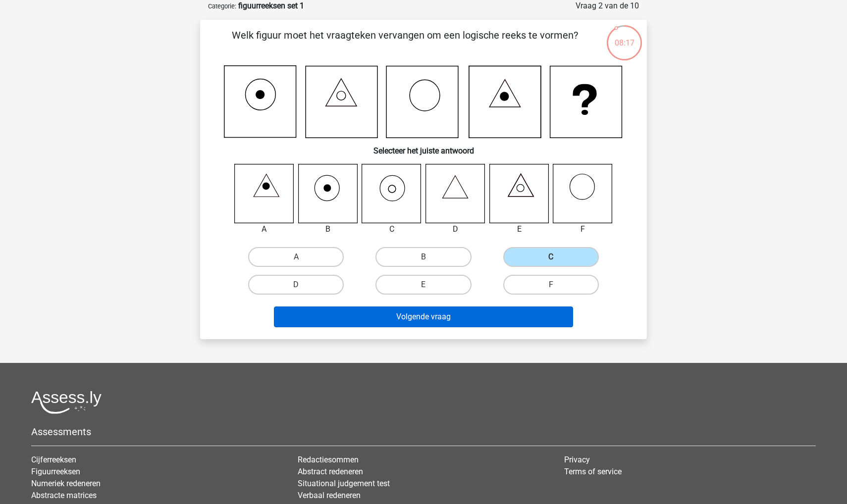 The image size is (847, 504). I want to click on a: Figuurreeksen, so click(55, 471).